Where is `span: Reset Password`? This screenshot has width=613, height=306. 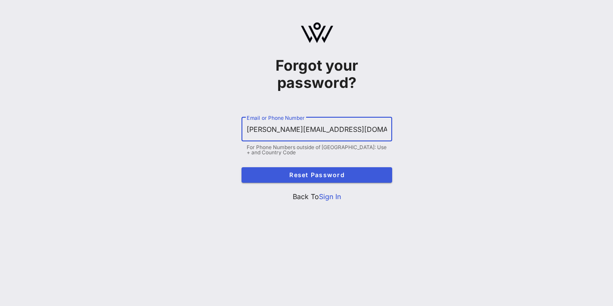 span: Reset Password is located at coordinates (317, 174).